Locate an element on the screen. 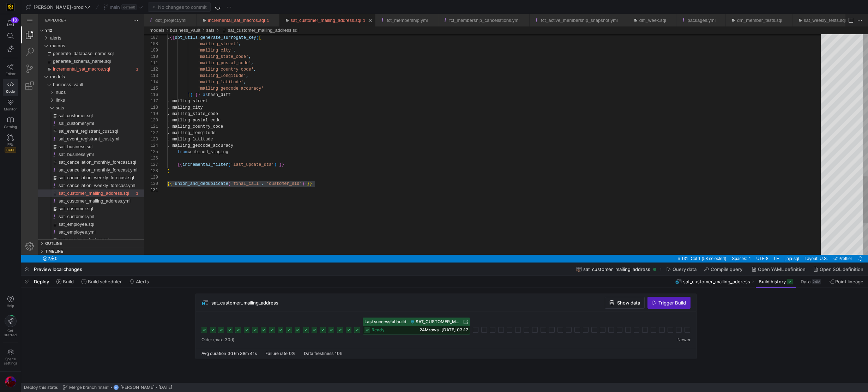  div: Timeline Section is located at coordinates (70, 237).